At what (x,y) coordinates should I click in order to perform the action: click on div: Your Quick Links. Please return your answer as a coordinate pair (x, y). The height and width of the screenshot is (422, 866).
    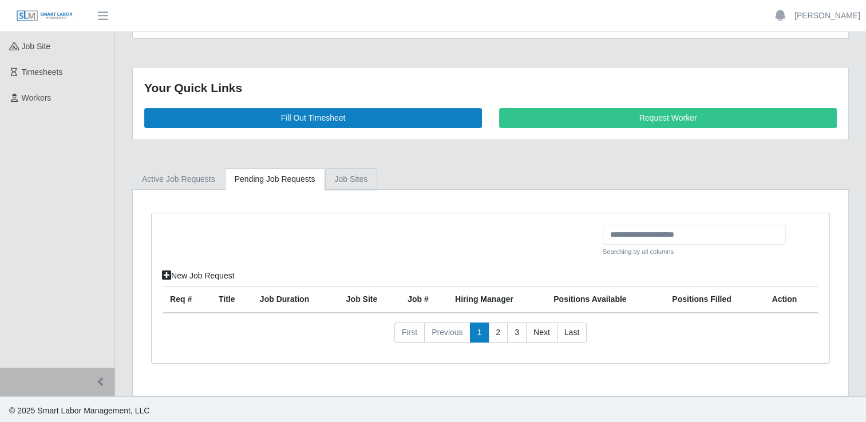
    Looking at the image, I should click on (491, 88).